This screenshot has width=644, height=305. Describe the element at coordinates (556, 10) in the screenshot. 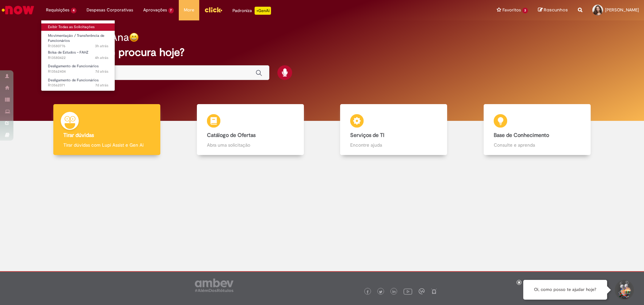

I see `span: Rascunhos` at that location.